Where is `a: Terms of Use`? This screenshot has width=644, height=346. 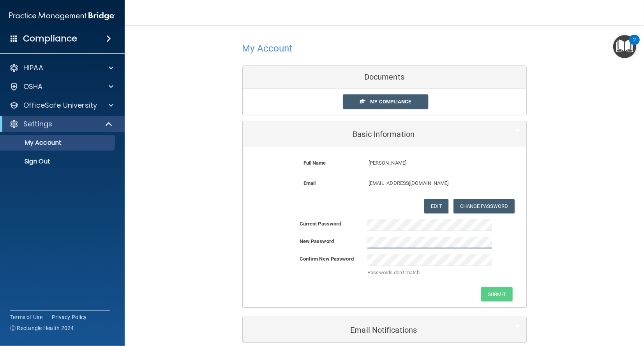
a: Terms of Use is located at coordinates (26, 317).